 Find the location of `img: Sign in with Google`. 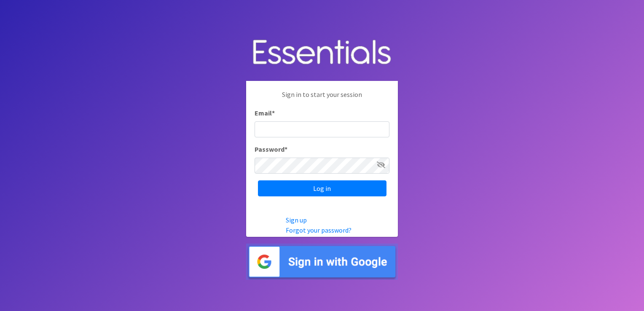

img: Sign in with Google is located at coordinates (322, 262).